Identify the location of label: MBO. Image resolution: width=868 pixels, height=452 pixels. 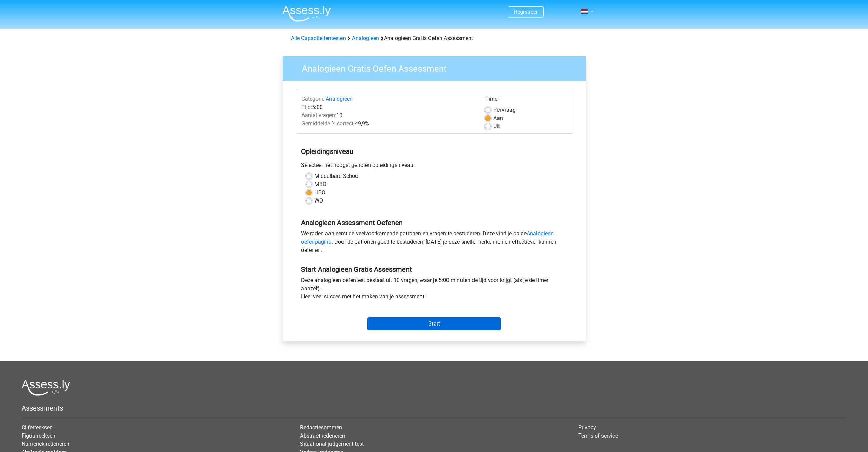
(321, 184).